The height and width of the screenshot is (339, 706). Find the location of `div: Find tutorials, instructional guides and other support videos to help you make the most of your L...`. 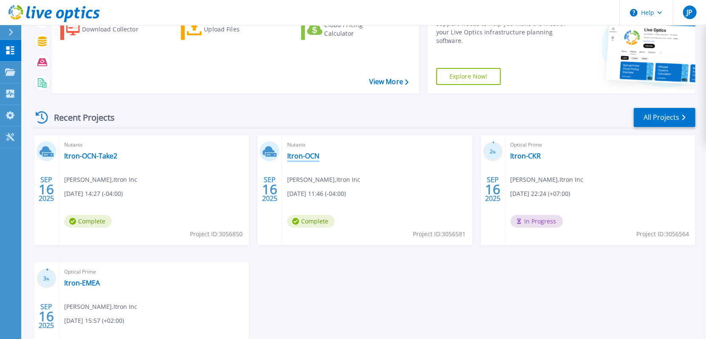

div: Find tutorials, instructional guides and other support videos to help you make the most of your L... is located at coordinates (504, 28).